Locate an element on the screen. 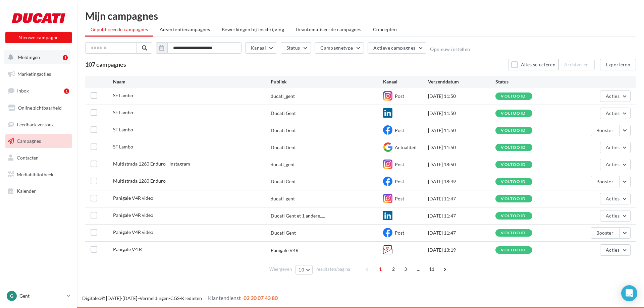 The height and width of the screenshot is (308, 644). span: Bewerkingen bij inschrijving is located at coordinates (253, 29).